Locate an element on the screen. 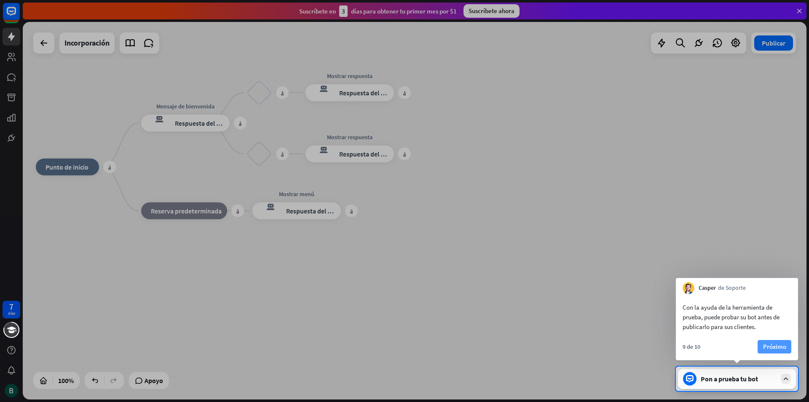 The width and height of the screenshot is (809, 402). button: Próximo is located at coordinates (774, 346).